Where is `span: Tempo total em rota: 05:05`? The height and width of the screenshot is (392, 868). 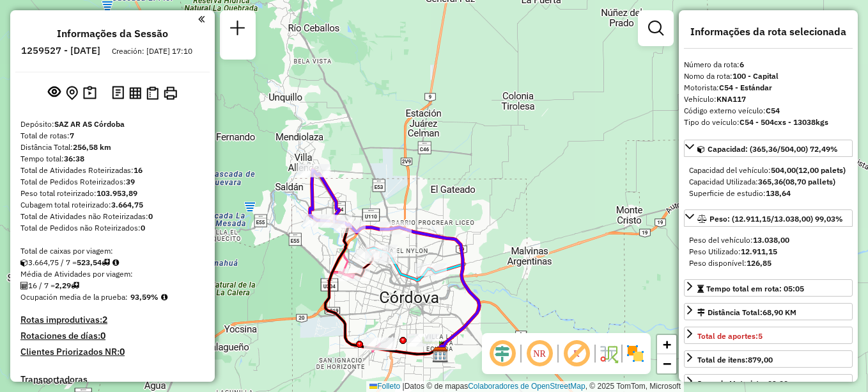 span: Tempo total em rota: 05:05 is located at coordinates (755, 288).